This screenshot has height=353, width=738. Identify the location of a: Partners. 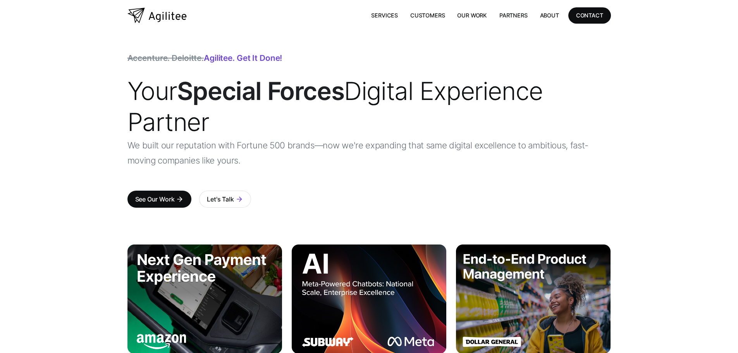
(513, 15).